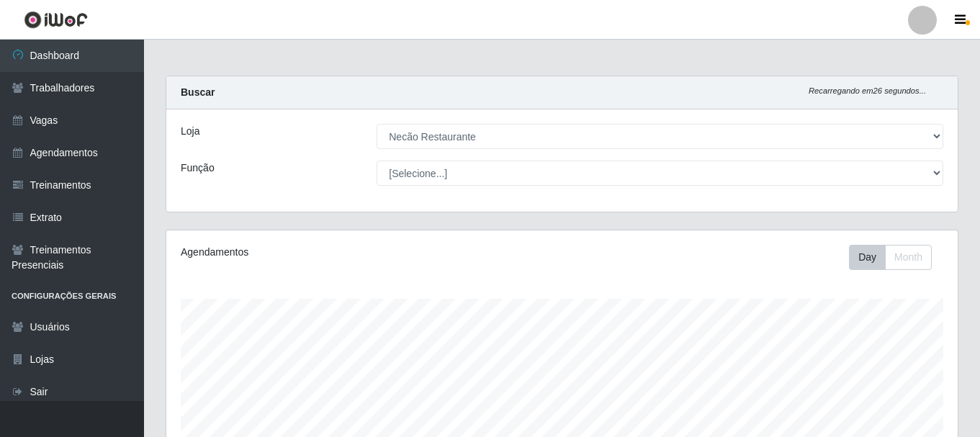 This screenshot has height=437, width=980. Describe the element at coordinates (908, 257) in the screenshot. I see `button: Month` at that location.